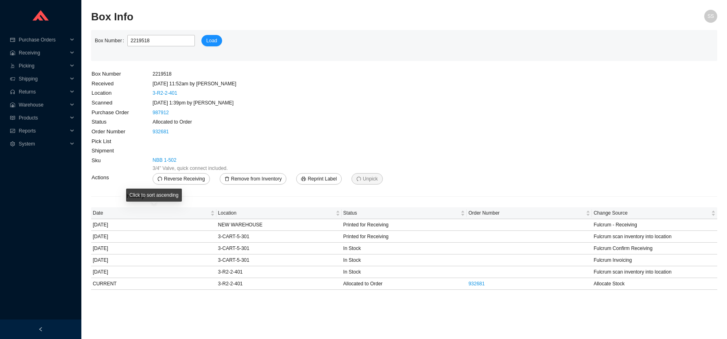  What do you see at coordinates (154, 284) in the screenshot?
I see `td: CURRENT` at bounding box center [154, 284].